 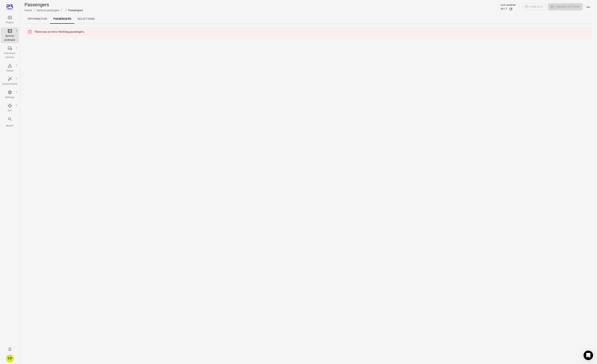 What do you see at coordinates (10, 38) in the screenshot?
I see `div: Options packages` at bounding box center [10, 38].